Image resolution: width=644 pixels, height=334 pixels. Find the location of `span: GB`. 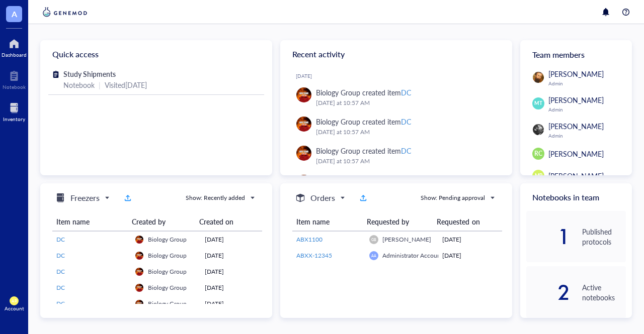

span: GB is located at coordinates (373, 239).